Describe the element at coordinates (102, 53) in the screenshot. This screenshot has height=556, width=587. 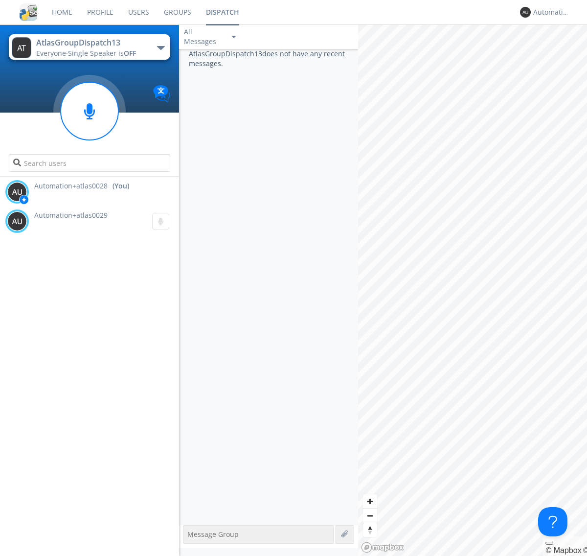
I see `span: Single Speaker is` at that location.